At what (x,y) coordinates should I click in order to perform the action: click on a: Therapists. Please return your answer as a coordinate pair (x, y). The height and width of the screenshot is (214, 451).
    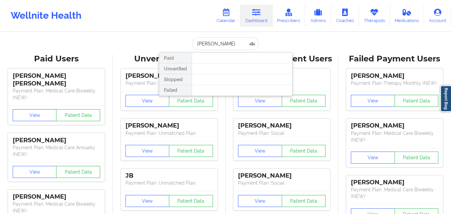
    Looking at the image, I should click on (374, 16).